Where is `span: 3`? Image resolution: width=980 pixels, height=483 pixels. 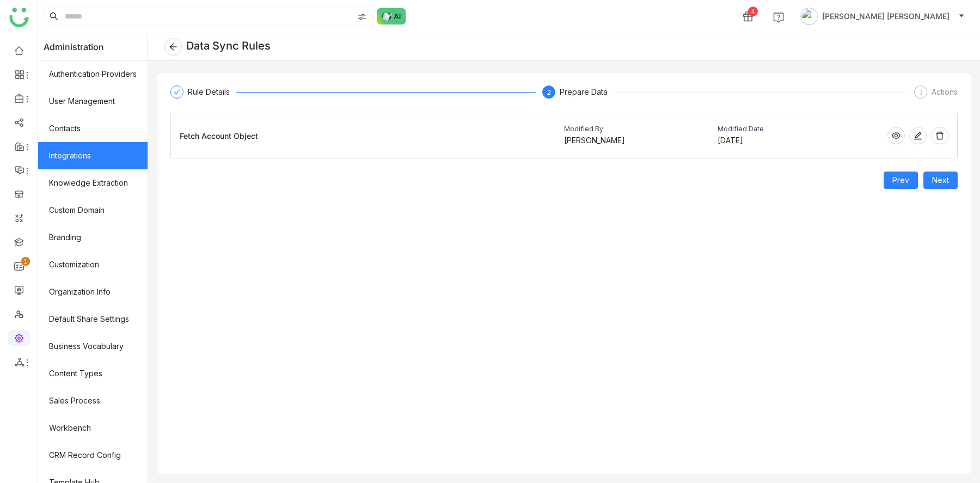
span: 3 is located at coordinates (921, 92).